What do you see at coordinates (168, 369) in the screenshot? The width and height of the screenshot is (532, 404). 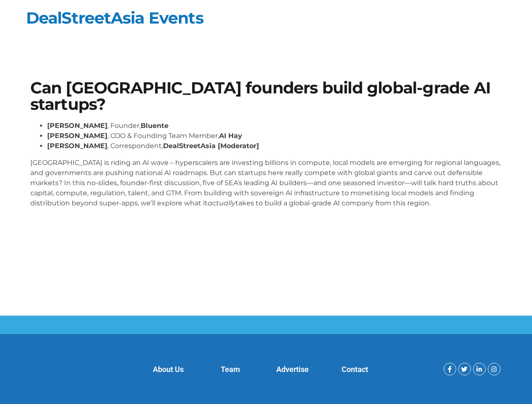 I see `a: About Us` at bounding box center [168, 369].